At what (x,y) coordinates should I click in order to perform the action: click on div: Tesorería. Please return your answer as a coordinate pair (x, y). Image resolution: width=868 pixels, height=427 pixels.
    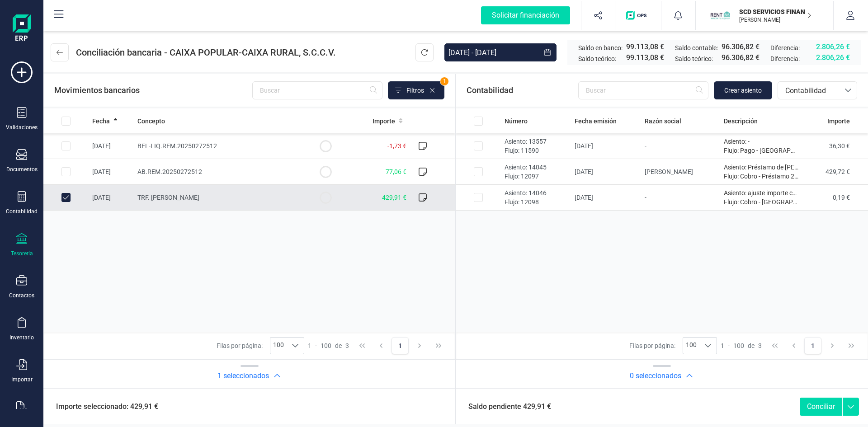
    Looking at the image, I should click on (22, 254).